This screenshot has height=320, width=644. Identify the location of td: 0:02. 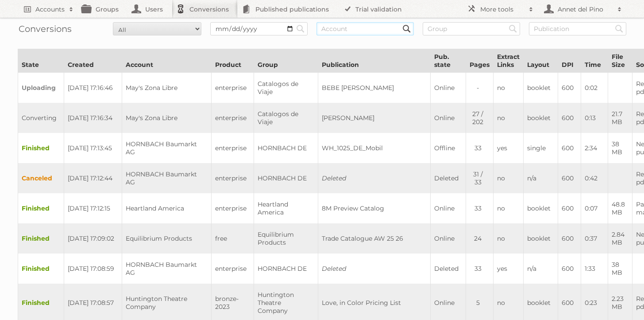
(594, 88).